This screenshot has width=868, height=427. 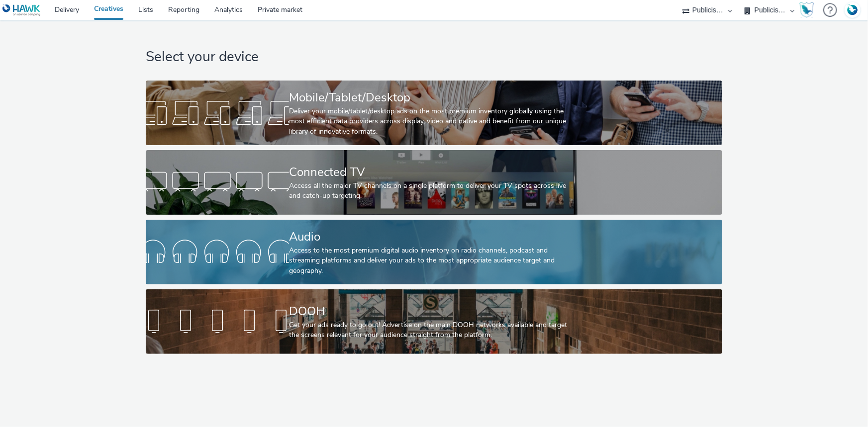 I want to click on img: Hawk Academy, so click(x=806, y=10).